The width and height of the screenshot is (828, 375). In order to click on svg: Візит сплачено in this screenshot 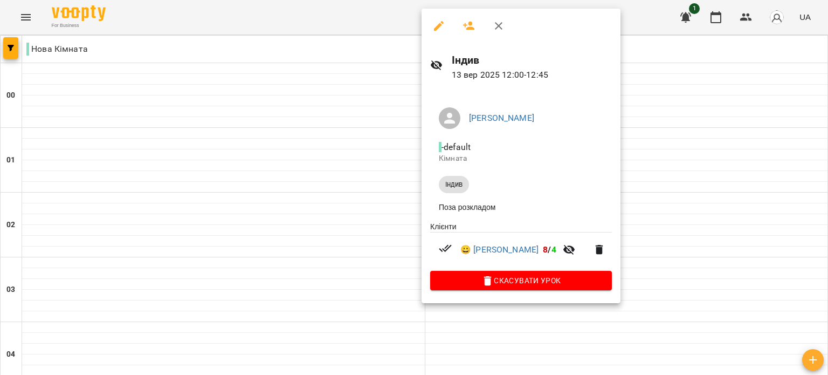, I will do `click(445, 248)`.